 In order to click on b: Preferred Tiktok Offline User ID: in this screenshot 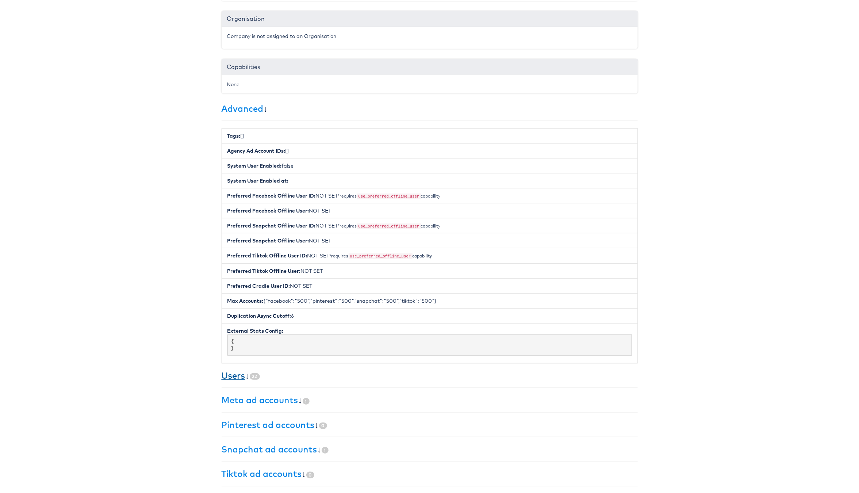, I will do `click(267, 256)`.